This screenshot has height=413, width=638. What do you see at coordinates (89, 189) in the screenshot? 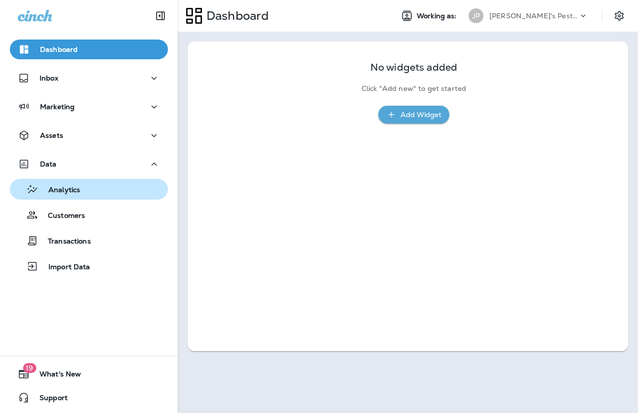
I see `button: Analytics` at bounding box center [89, 189].